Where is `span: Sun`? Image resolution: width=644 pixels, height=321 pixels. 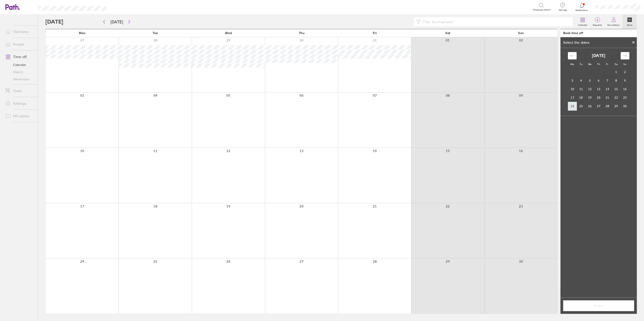
span: Sun is located at coordinates (521, 33).